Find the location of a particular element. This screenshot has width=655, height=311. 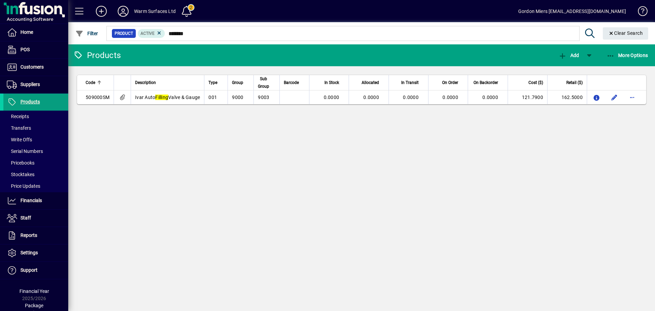

div: In Transit is located at coordinates (409, 83).